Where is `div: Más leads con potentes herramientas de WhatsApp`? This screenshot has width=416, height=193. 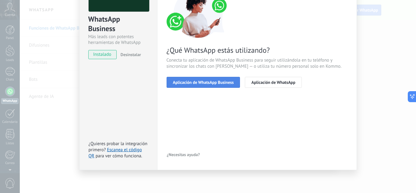 div: Más leads con potentes herramientas de WhatsApp is located at coordinates (118, 40).